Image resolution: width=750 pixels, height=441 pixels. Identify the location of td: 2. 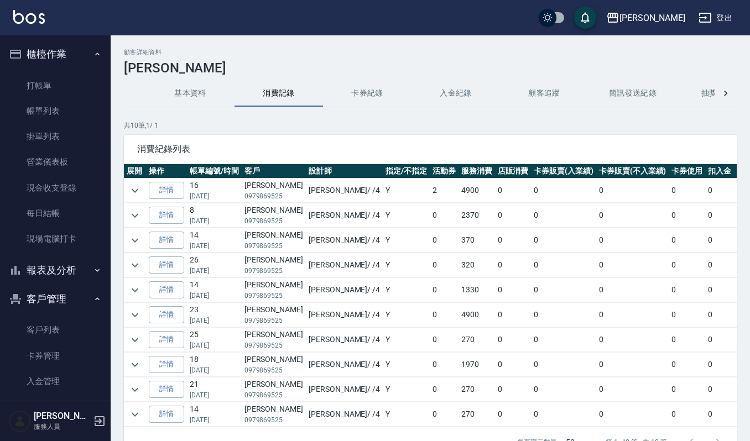
(444, 191).